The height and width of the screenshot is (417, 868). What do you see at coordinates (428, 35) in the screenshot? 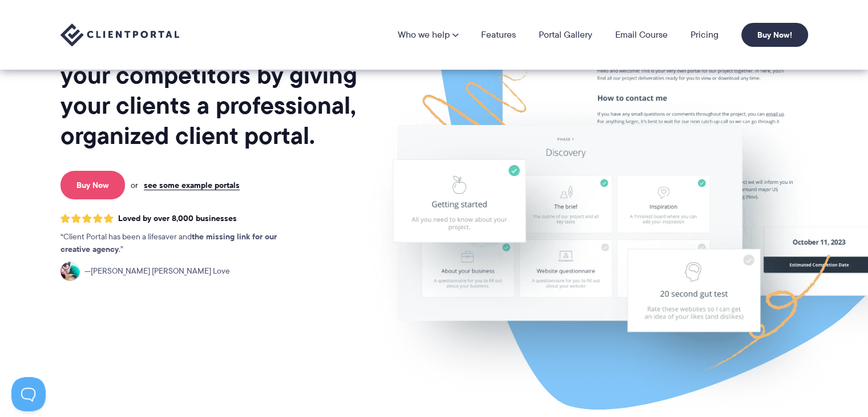
I see `a: Who we help` at bounding box center [428, 35].